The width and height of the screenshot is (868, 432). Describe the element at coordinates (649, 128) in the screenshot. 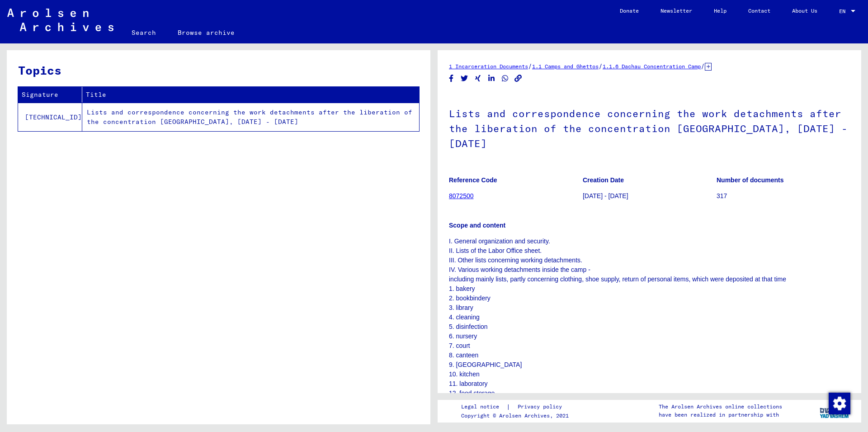

I see `h1: Lists and correspondence concerning the work detachments after the liberation of the concentratio...` at that location.